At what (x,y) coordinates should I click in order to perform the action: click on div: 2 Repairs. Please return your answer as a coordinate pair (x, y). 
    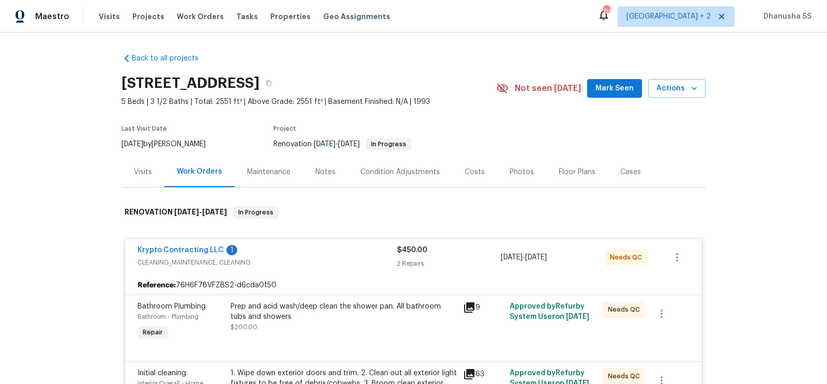
    Looking at the image, I should click on (449, 264).